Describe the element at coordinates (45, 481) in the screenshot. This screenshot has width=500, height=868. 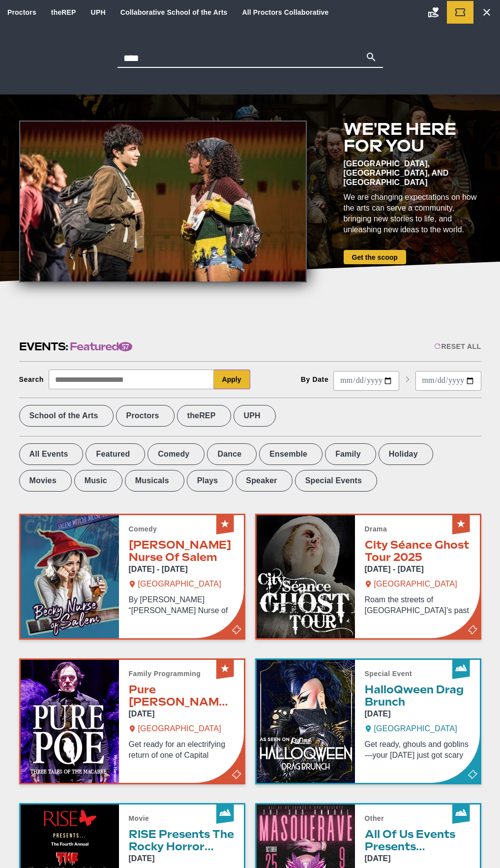
I see `label: Movies` at that location.